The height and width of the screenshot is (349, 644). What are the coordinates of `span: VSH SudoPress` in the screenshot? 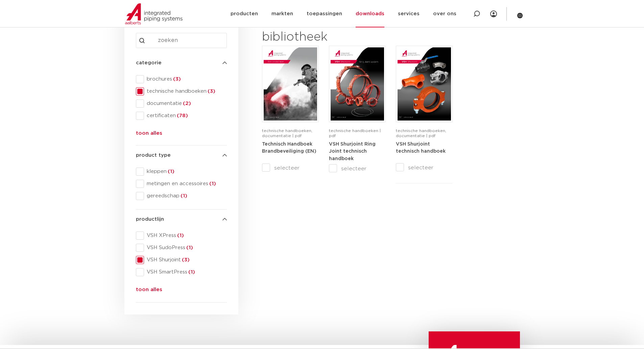 It's located at (185, 247).